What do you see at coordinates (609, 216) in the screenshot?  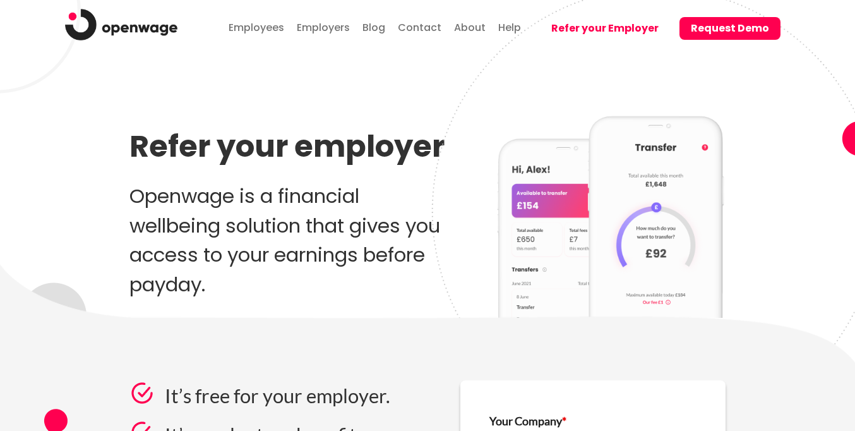 I see `img: mobile` at bounding box center [609, 216].